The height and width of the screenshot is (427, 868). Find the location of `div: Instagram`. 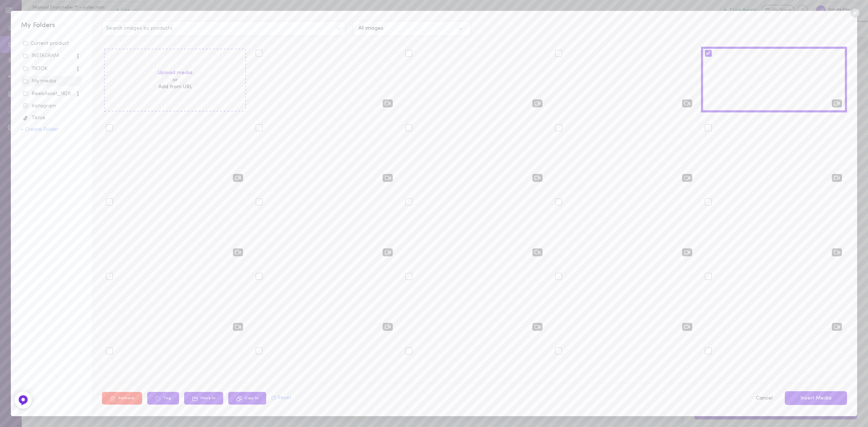

div: Instagram is located at coordinates (51, 106).